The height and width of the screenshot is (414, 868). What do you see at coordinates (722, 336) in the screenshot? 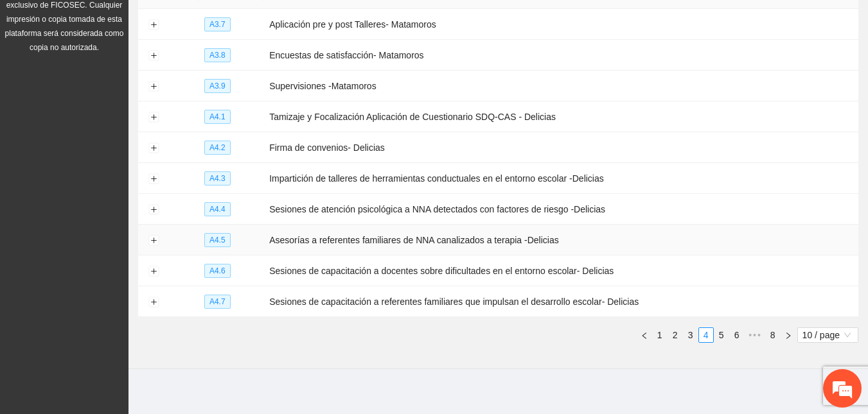
I see `a: 5` at bounding box center [722, 336].